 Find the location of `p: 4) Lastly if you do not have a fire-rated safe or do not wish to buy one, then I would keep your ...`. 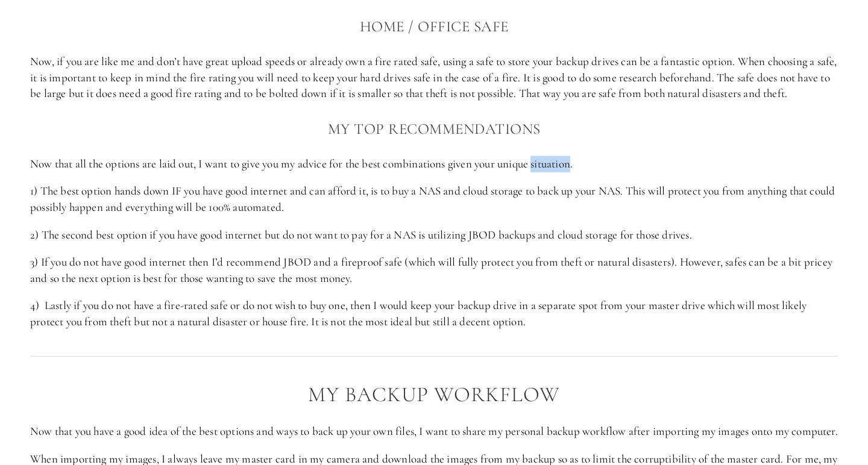

p: 4) Lastly if you do not have a fire-rated safe or do not wish to buy one, then I would keep your ... is located at coordinates (434, 313).